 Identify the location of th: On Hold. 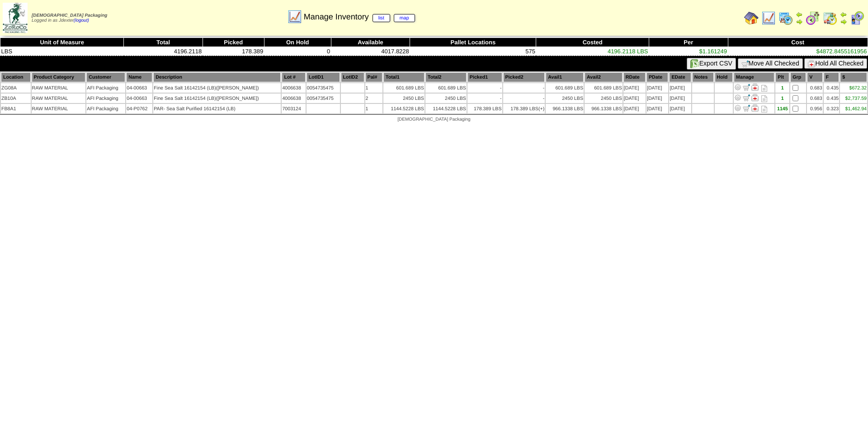
(297, 42).